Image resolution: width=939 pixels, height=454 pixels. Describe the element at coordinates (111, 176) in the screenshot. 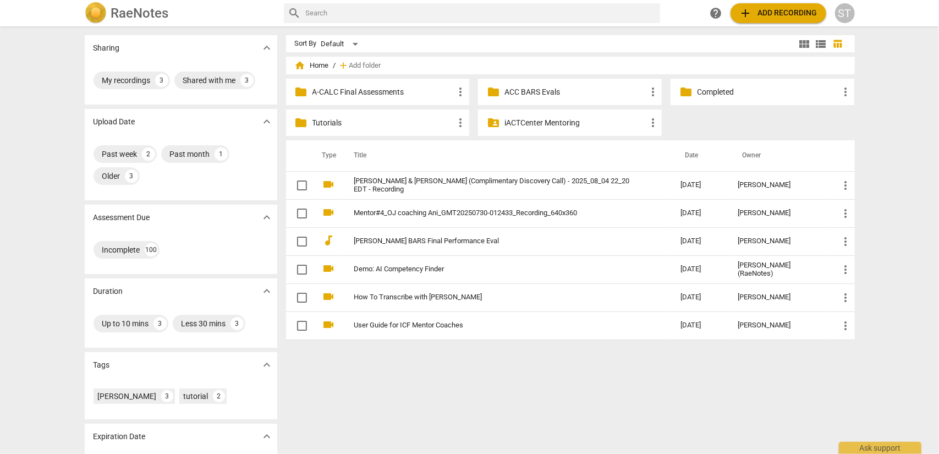

I see `div: Older` at that location.